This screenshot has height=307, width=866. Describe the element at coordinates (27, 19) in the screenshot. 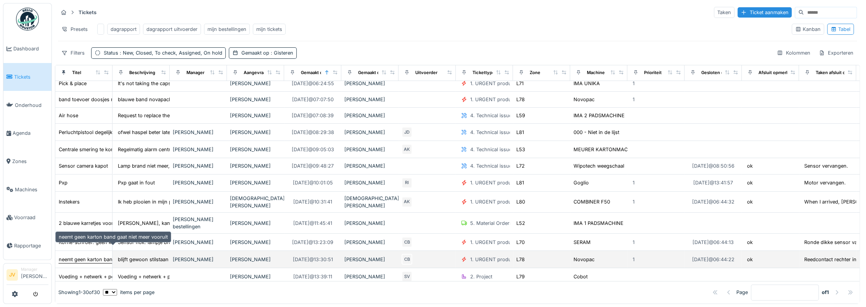

I see `img: Badge_color-CXgf-gQk.svg` at that location.